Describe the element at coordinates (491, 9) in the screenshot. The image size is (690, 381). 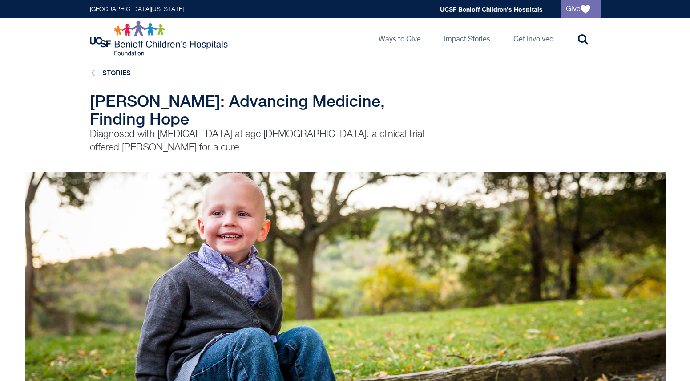
I see `a: UCSF Benioff Children's Hospitals` at that location.